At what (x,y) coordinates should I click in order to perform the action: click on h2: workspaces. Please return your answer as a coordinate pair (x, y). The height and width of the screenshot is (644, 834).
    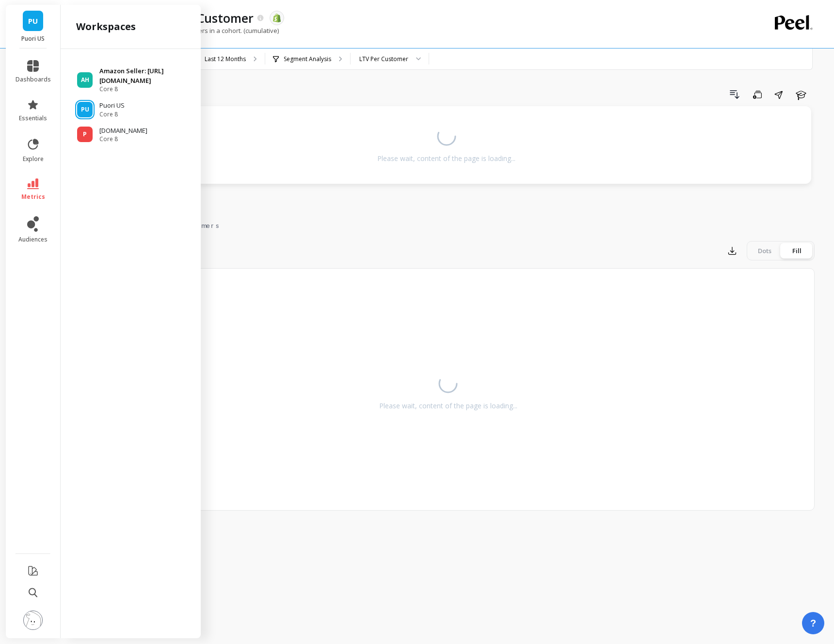
    Looking at the image, I should click on (106, 27).